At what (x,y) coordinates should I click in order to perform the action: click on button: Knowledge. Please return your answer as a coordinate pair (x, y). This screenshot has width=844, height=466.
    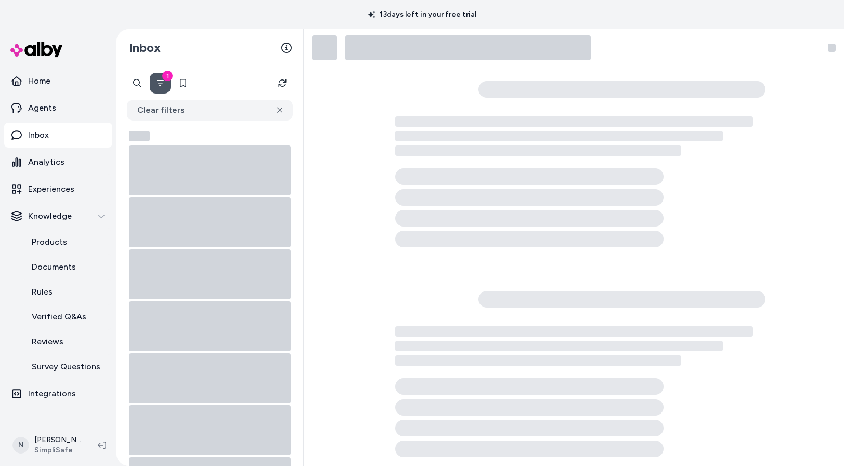
    Looking at the image, I should click on (58, 216).